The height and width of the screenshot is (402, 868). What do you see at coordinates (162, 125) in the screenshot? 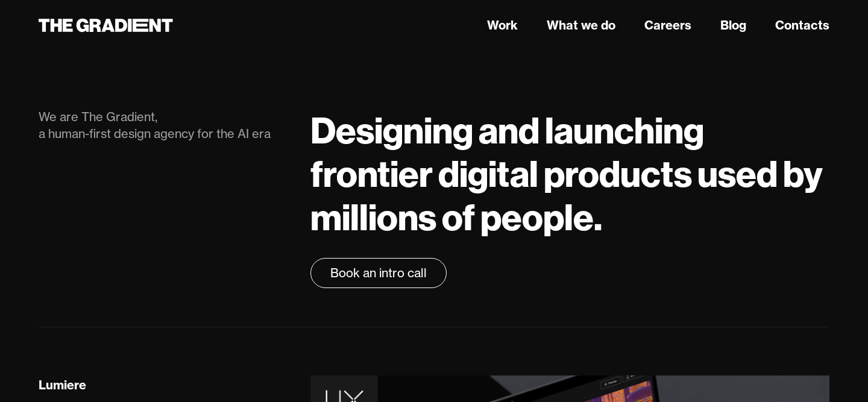
I see `div: We are The Gradient, a human-first design agency for the AI era` at bounding box center [162, 125].